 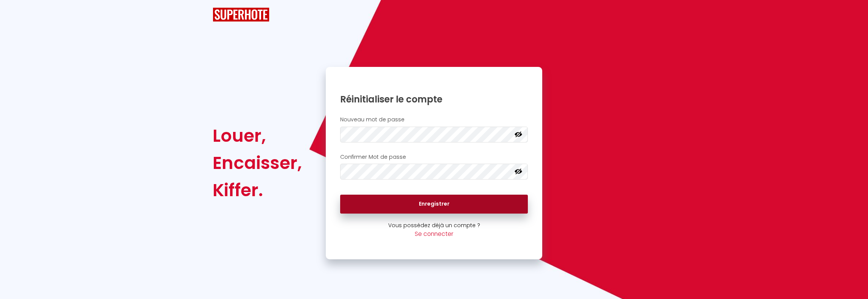 I want to click on h2: Nouveau mot de passe, so click(x=434, y=119).